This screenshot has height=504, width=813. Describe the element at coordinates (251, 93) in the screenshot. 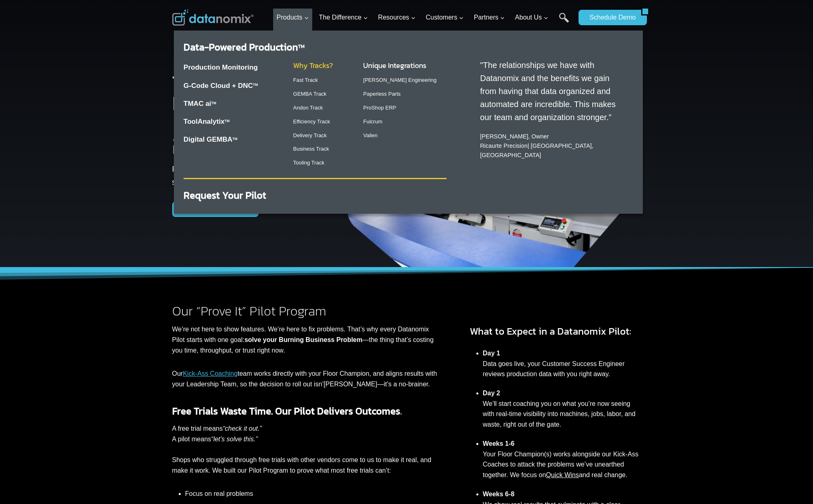

I see `h1: The Datanomix Pilot Program` at that location.